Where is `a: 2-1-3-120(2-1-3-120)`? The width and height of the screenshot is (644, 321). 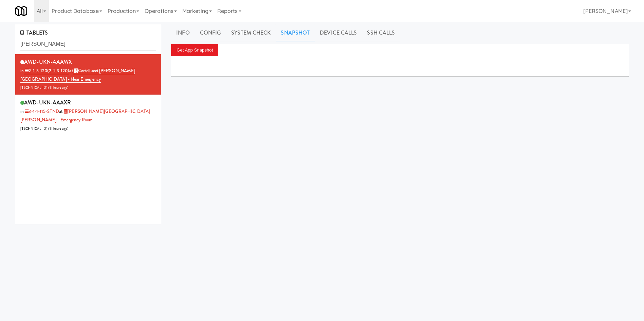
a: 2-1-3-120(2-1-3-120) is located at coordinates (46, 71).